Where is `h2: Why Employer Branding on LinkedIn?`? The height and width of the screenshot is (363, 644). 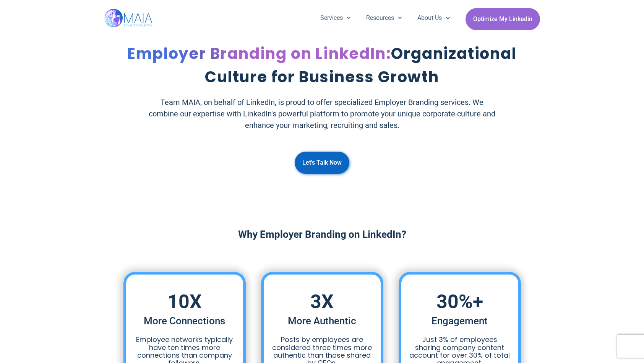
h2: Why Employer Branding on LinkedIn? is located at coordinates (322, 234).